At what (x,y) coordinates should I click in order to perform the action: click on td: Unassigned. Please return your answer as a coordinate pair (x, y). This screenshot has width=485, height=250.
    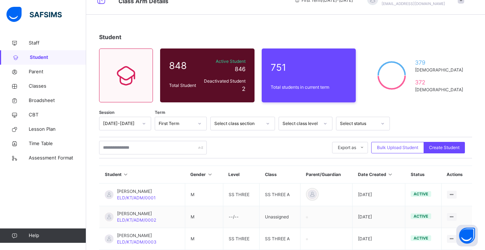
    Looking at the image, I should click on (280, 217).